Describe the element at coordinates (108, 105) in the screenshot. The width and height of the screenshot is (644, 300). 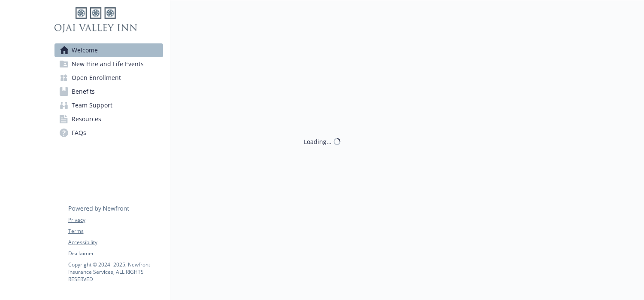
I see `a: Team Support` at that location.